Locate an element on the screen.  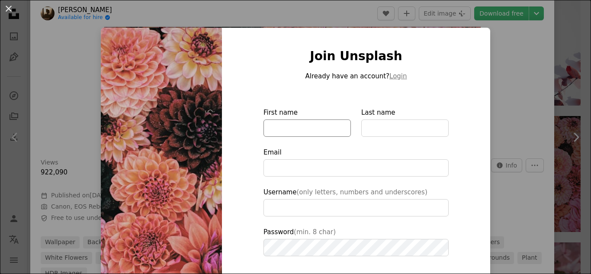
input: Last name is located at coordinates (405, 128).